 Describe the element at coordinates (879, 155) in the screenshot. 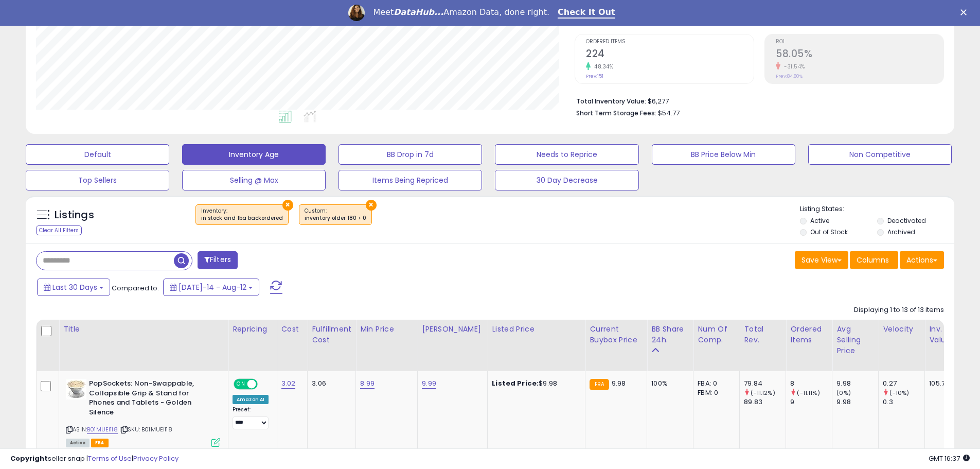

I see `button: Non Competitive` at that location.